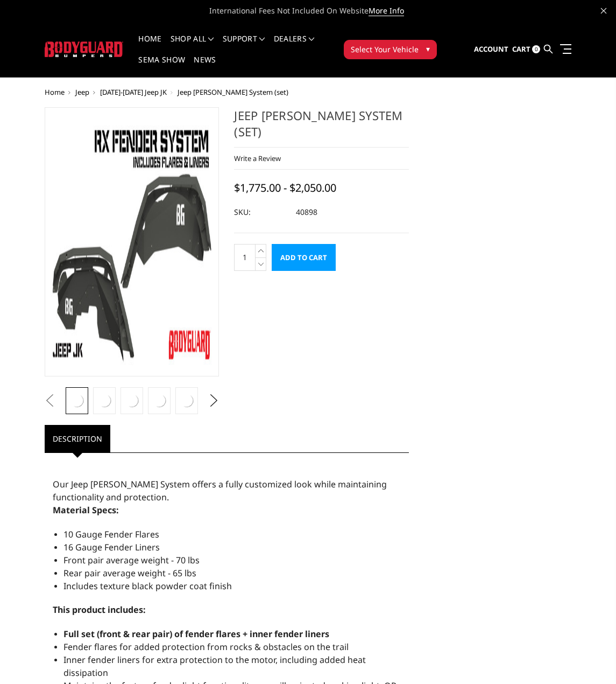  What do you see at coordinates (55, 92) in the screenshot?
I see `span: Home` at bounding box center [55, 92].